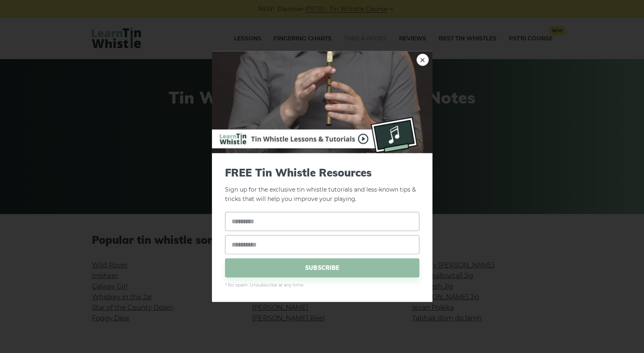  I want to click on span: * No spam. Unsubscribe at any time., so click(322, 285).